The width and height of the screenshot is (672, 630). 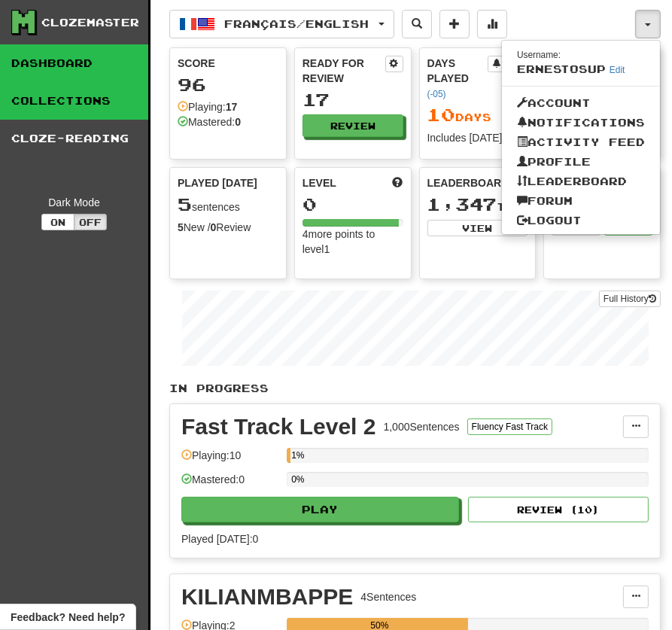 What do you see at coordinates (442, 114) in the screenshot?
I see `span: 10` at bounding box center [442, 114].